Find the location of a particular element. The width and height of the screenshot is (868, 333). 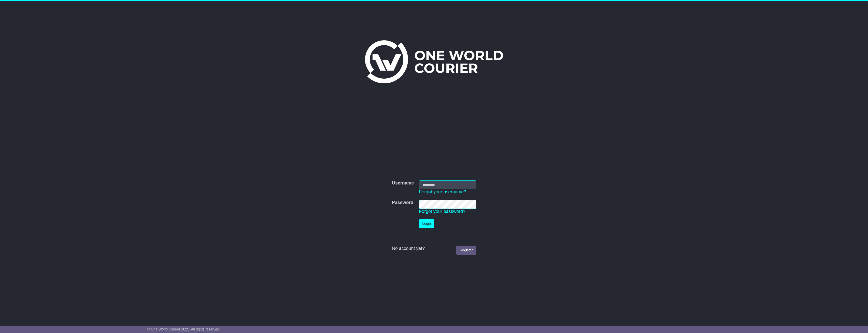

label: Password is located at coordinates (403, 203).